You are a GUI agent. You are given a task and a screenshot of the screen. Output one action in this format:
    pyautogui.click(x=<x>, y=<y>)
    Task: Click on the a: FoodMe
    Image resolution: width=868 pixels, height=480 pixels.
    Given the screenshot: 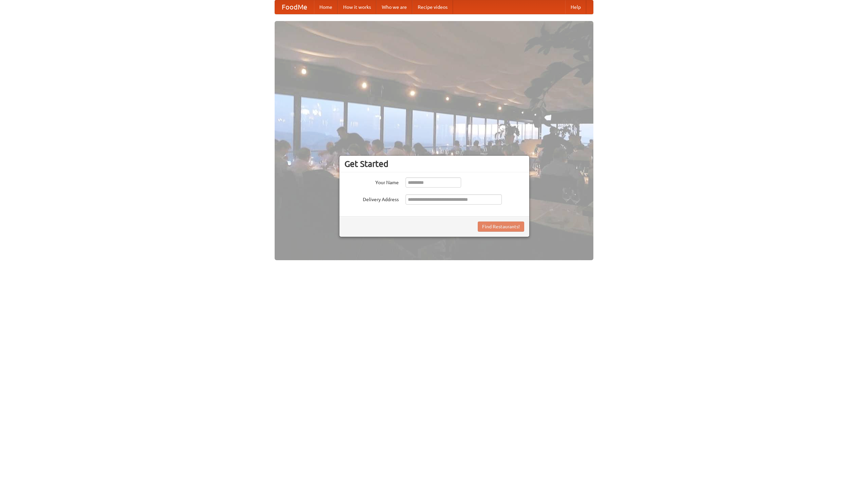 What is the action you would take?
    pyautogui.click(x=294, y=7)
    